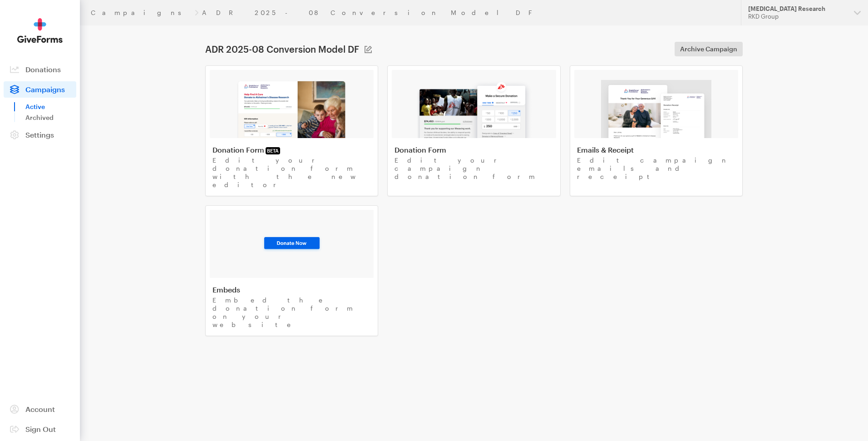 The image size is (868, 441). I want to click on h4: Emails & Receipt, so click(656, 150).